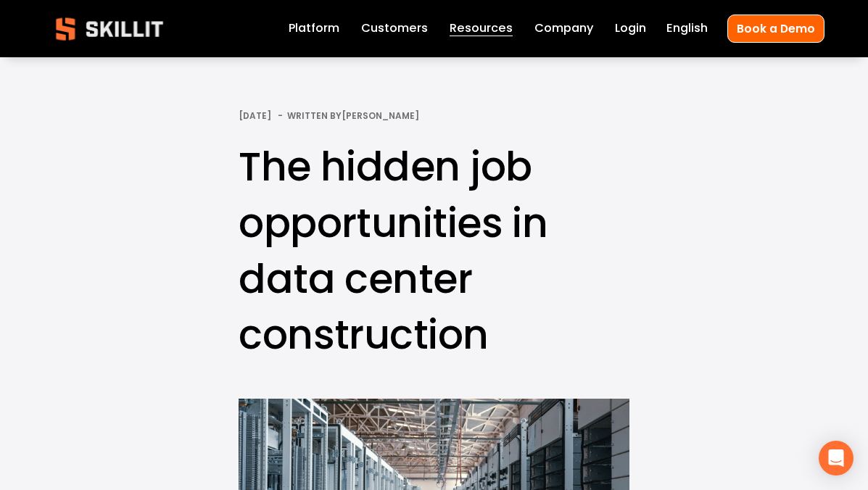  Describe the element at coordinates (314, 29) in the screenshot. I see `a: Platform` at that location.